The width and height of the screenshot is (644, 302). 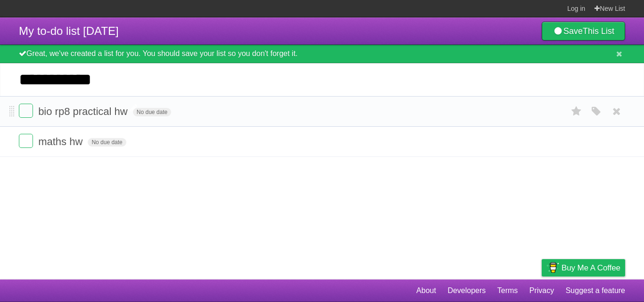 I want to click on b: This List, so click(x=598, y=31).